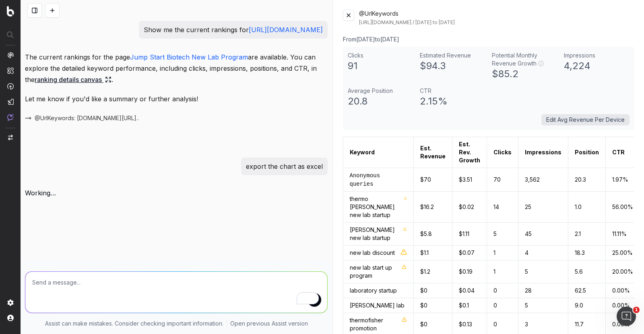  What do you see at coordinates (543, 234) in the screenshot?
I see `td: 45` at bounding box center [543, 234].